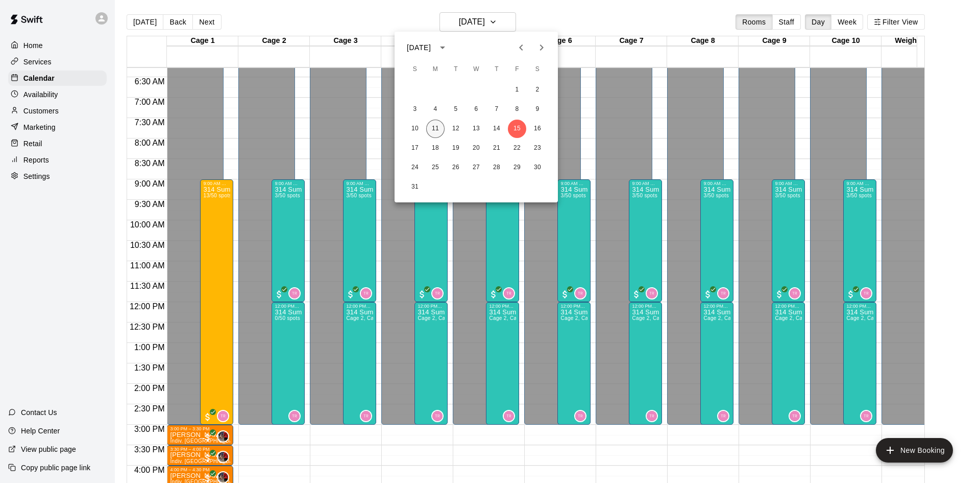  I want to click on button: 2, so click(538, 90).